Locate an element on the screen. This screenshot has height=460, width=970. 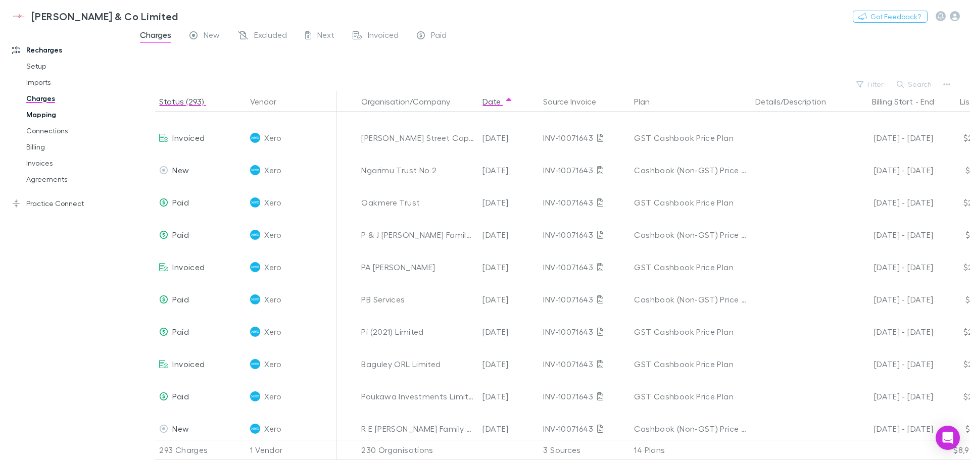
a: Practice Connect is located at coordinates (69, 204).